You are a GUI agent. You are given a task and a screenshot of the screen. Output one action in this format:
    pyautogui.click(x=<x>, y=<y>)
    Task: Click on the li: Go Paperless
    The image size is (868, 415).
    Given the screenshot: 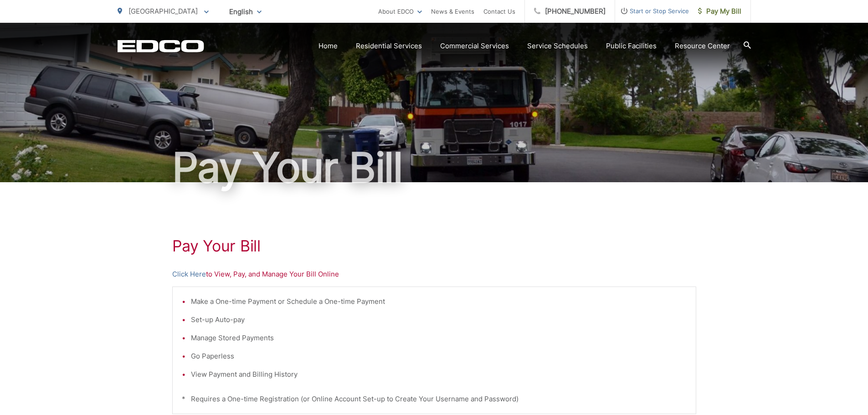 What is the action you would take?
    pyautogui.click(x=439, y=356)
    